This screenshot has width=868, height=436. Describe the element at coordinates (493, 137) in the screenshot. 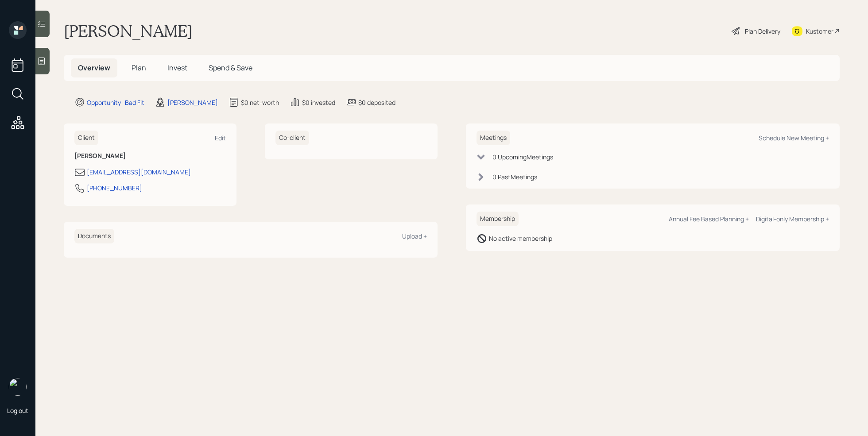

I see `h6: Meetings` at that location.